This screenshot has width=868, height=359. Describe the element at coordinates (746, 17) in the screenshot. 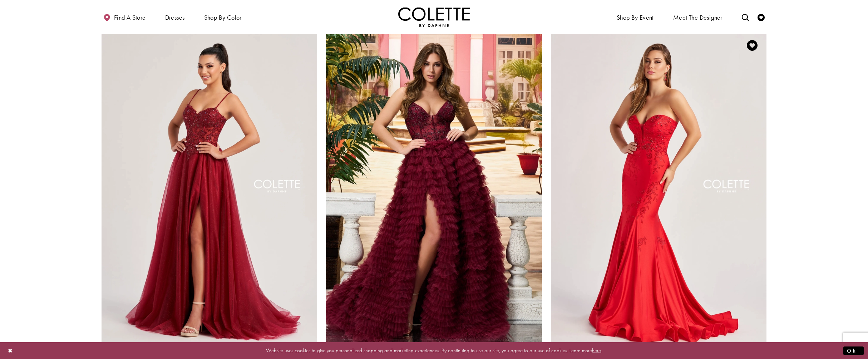

I see `a: Toggle search` at that location.